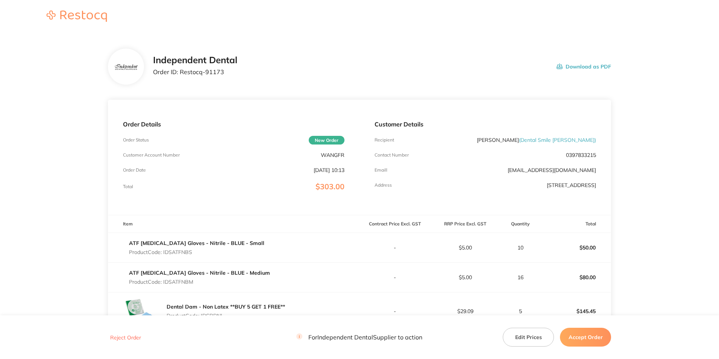 The width and height of the screenshot is (719, 359). What do you see at coordinates (333, 155) in the screenshot?
I see `p: WANGFR` at bounding box center [333, 155].